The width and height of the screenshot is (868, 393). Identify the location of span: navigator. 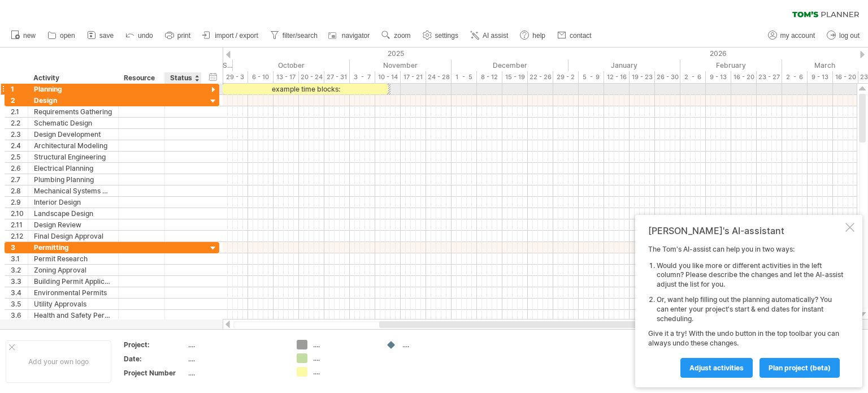
(356, 36).